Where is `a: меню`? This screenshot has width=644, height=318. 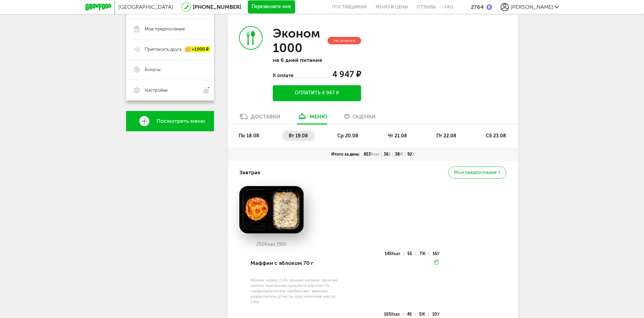
a: меню is located at coordinates (312, 119).